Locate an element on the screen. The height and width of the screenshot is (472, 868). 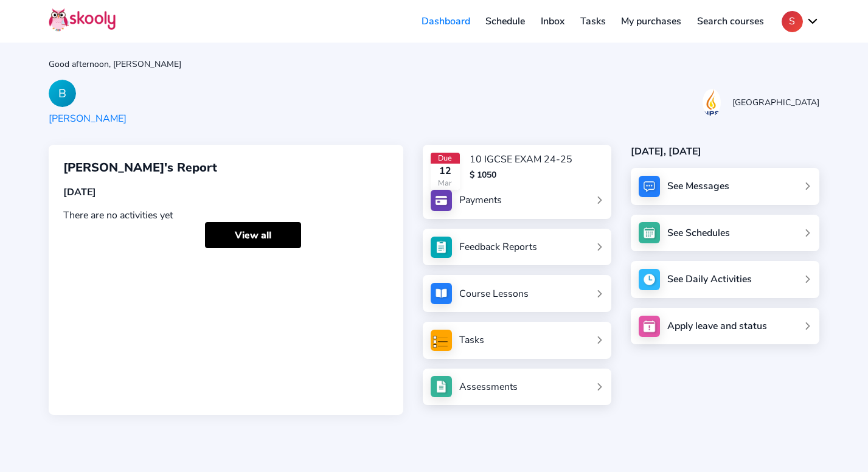
div: See Daily Activities is located at coordinates (709, 279).